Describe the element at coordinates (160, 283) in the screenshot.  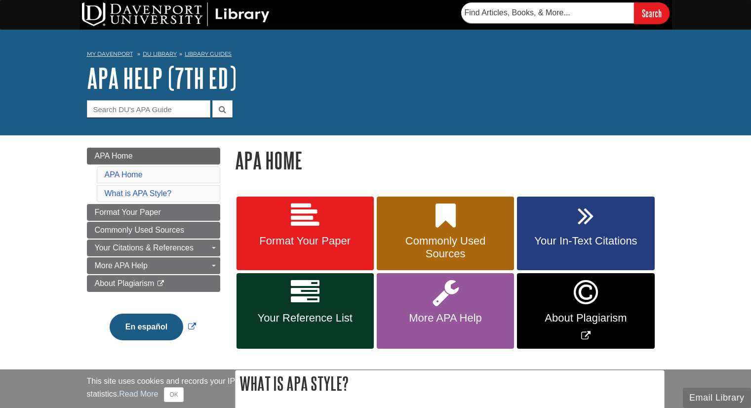
I see `i: This link opens in a new window` at that location.